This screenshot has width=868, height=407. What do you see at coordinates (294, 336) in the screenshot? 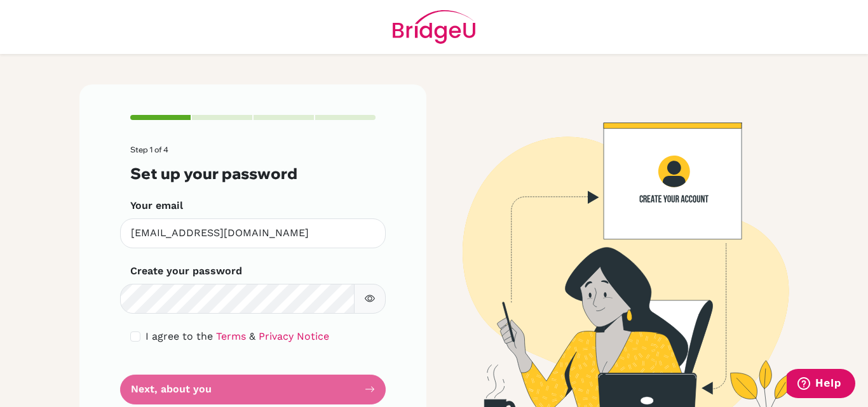
I see `a: Privacy Notice` at bounding box center [294, 336].